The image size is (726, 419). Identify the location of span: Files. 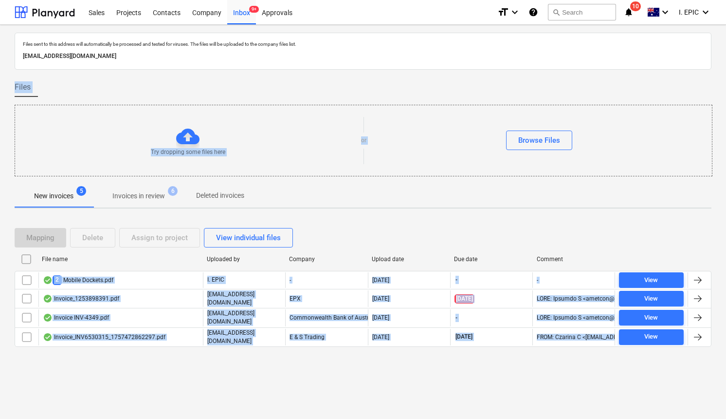
(22, 87).